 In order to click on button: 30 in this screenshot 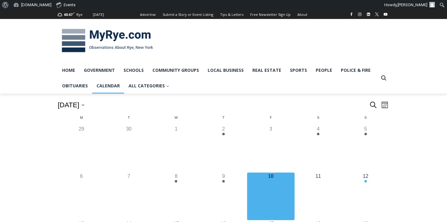, I will do `click(129, 149)`.